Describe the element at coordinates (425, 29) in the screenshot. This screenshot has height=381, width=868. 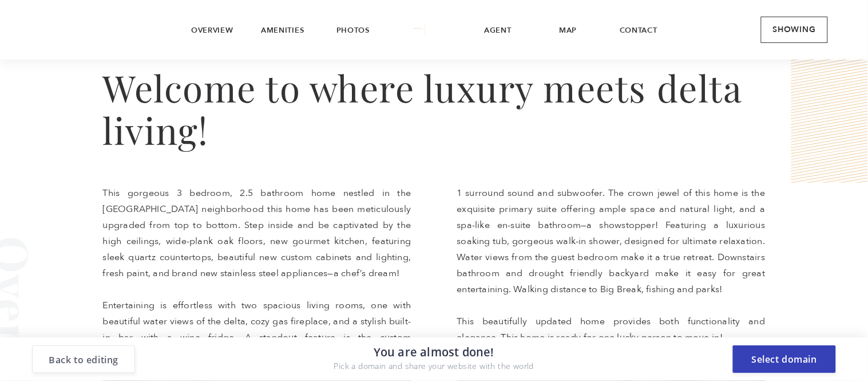
I see `img: Logo` at that location.